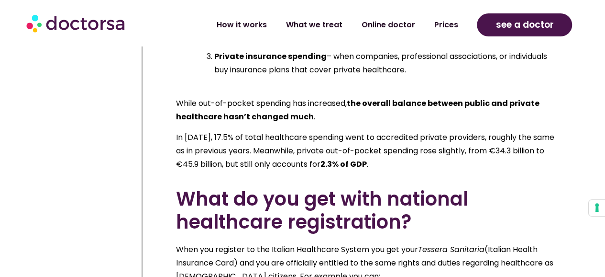 The height and width of the screenshot is (277, 605). What do you see at coordinates (315, 25) in the screenshot?
I see `nav: Menu` at bounding box center [315, 25].